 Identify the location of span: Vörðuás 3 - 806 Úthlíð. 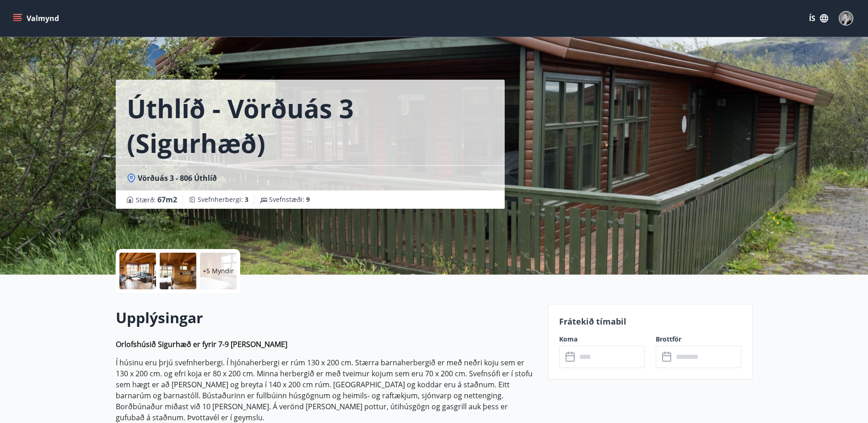
(177, 178).